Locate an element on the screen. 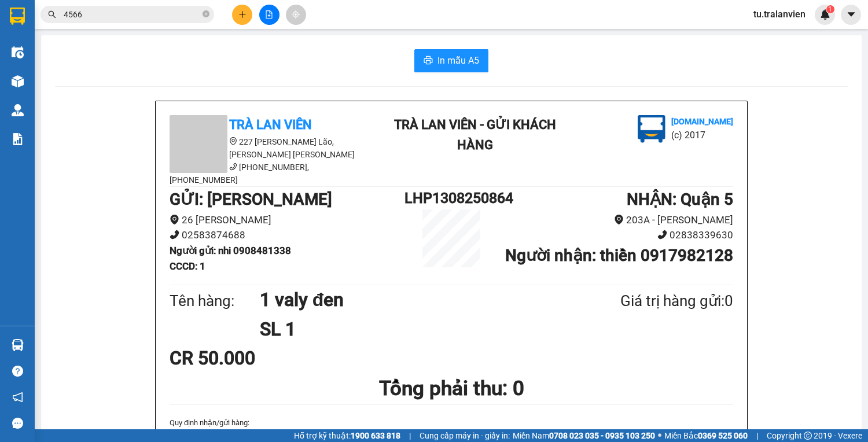  strong: 0708 023 035 - 0935 103 250 is located at coordinates (602, 436).